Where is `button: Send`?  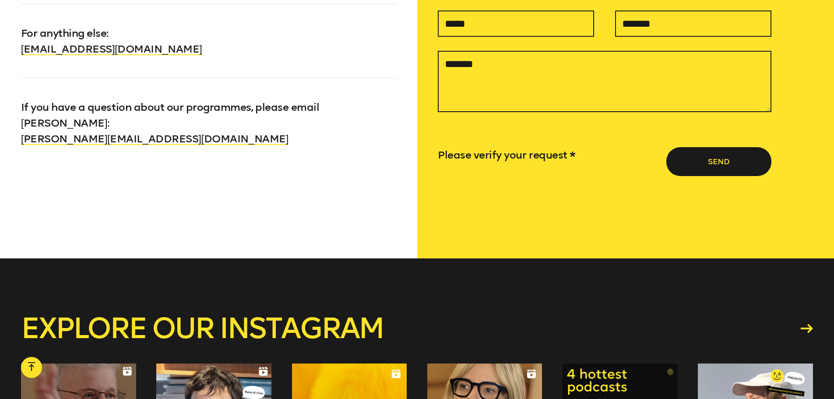 button: Send is located at coordinates (719, 161).